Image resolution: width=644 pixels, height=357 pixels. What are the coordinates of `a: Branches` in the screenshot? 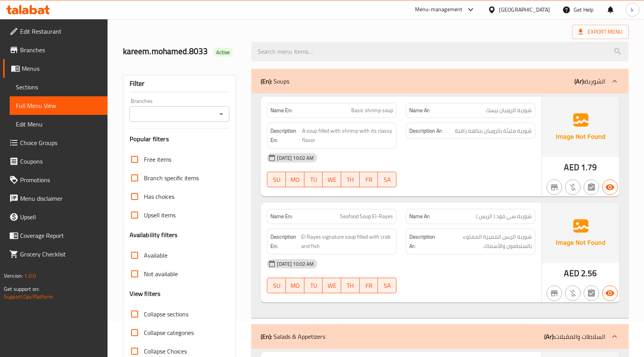 It's located at (55, 50).